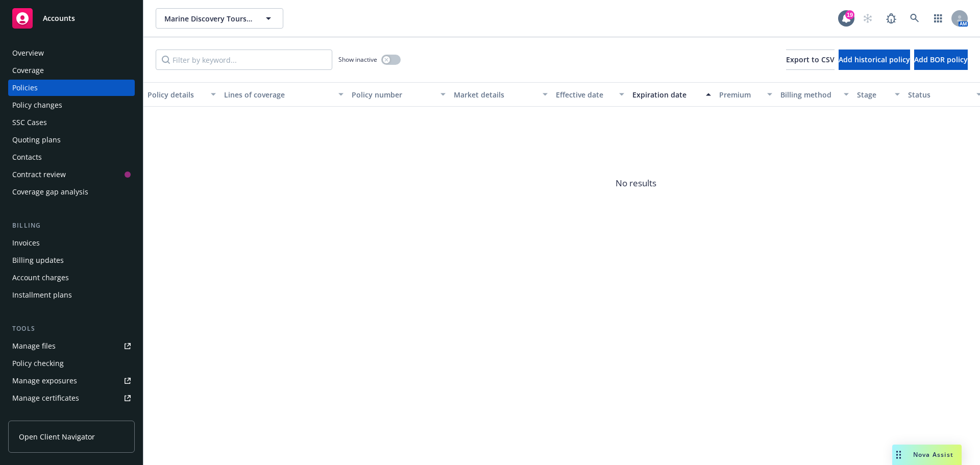 The width and height of the screenshot is (980, 465). What do you see at coordinates (393, 95) in the screenshot?
I see `div: Policy number` at bounding box center [393, 95].